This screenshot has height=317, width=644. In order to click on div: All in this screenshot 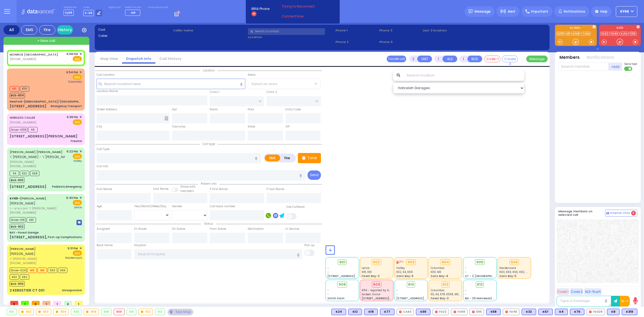, I will do `click(12, 30)`.